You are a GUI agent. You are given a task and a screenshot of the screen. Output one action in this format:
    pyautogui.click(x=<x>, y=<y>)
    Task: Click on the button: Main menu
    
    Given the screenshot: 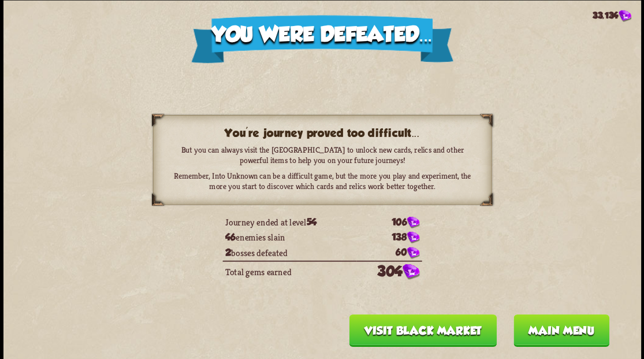 What is the action you would take?
    pyautogui.click(x=560, y=330)
    